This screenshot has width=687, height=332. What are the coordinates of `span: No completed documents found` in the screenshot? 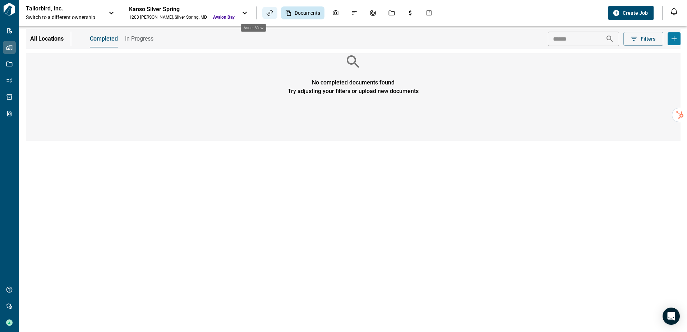 It's located at (353, 78).